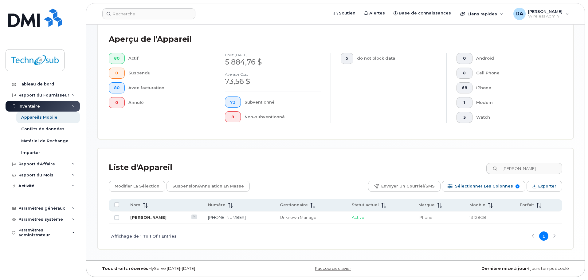 This screenshot has width=588, height=280. Describe the element at coordinates (347, 58) in the screenshot. I see `button: 5` at that location.